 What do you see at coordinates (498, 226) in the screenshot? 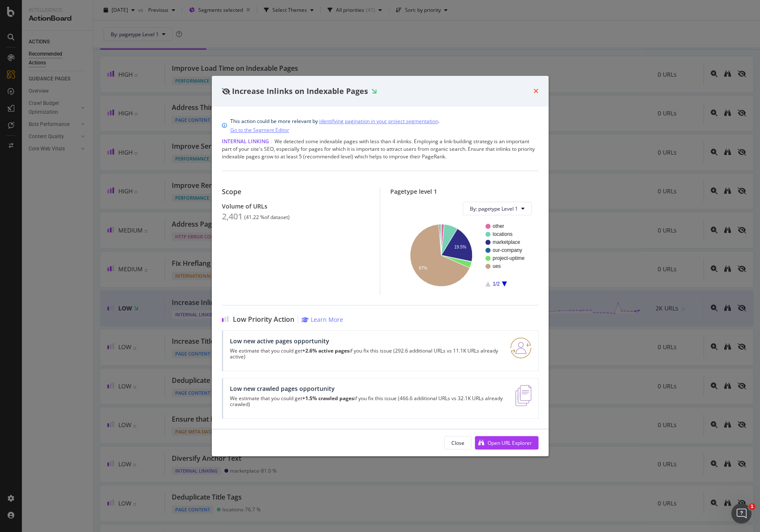
I see `text: other` at bounding box center [498, 226].